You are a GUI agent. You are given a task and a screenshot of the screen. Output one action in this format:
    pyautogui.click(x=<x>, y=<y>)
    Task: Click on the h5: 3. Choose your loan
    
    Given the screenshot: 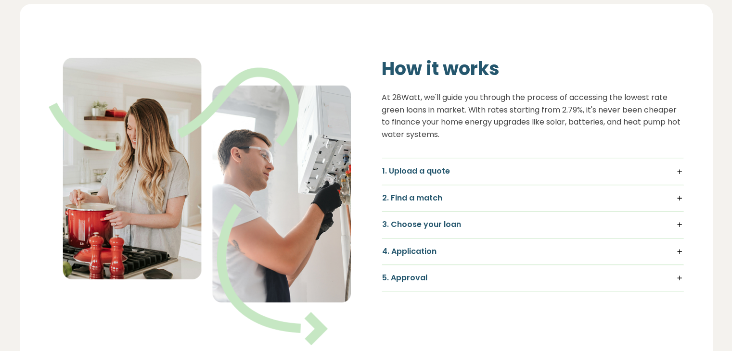 What is the action you would take?
    pyautogui.click(x=533, y=225)
    